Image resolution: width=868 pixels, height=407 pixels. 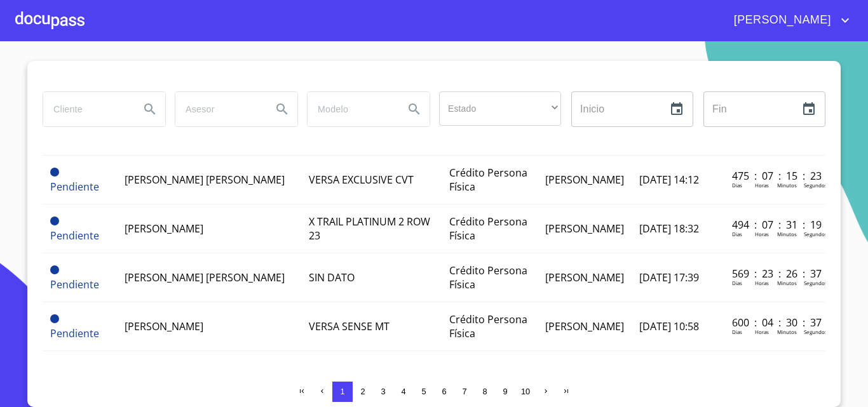 What do you see at coordinates (349, 327) in the screenshot?
I see `span: VERSA SENSE MT` at bounding box center [349, 327].